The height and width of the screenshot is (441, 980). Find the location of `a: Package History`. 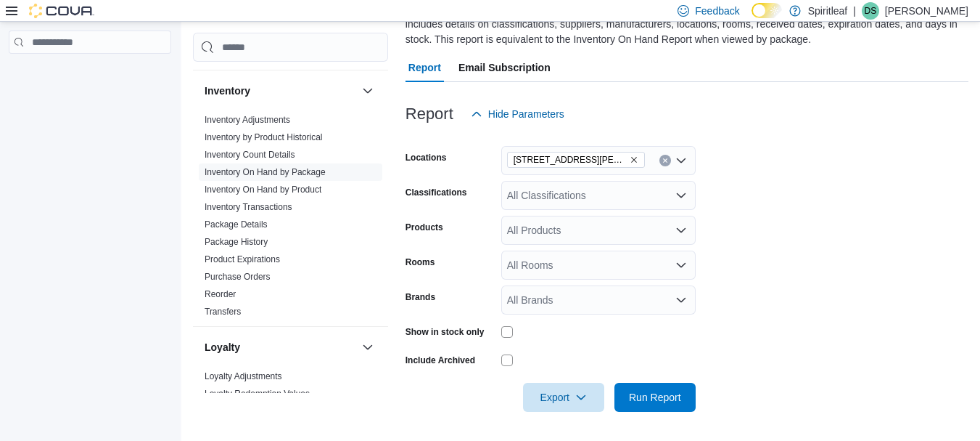

a: Package History is located at coordinates (236, 242).